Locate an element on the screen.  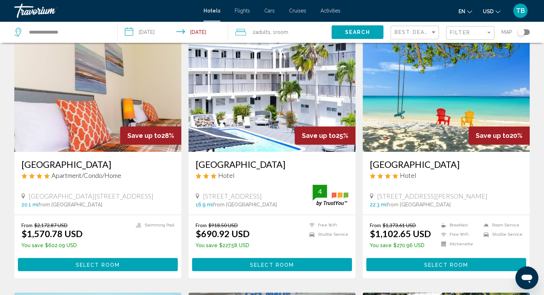
ins: $1,570.78 USD is located at coordinates (52, 234).